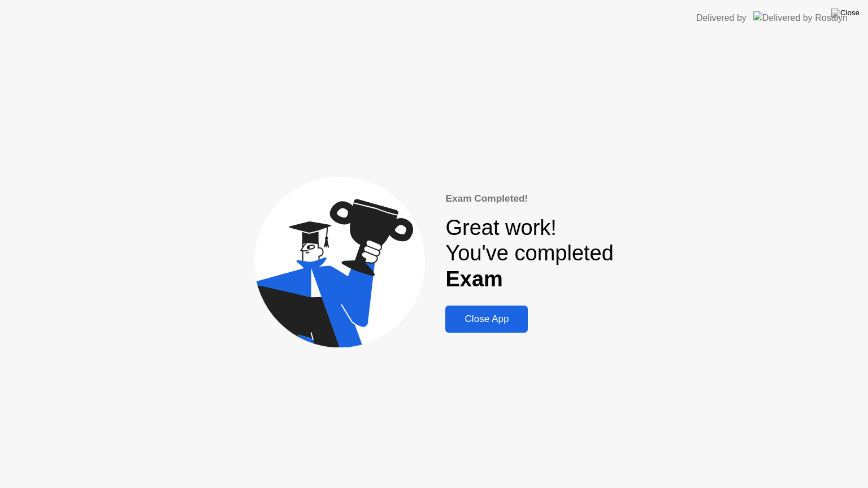  Describe the element at coordinates (474, 279) in the screenshot. I see `b: Exam` at that location.